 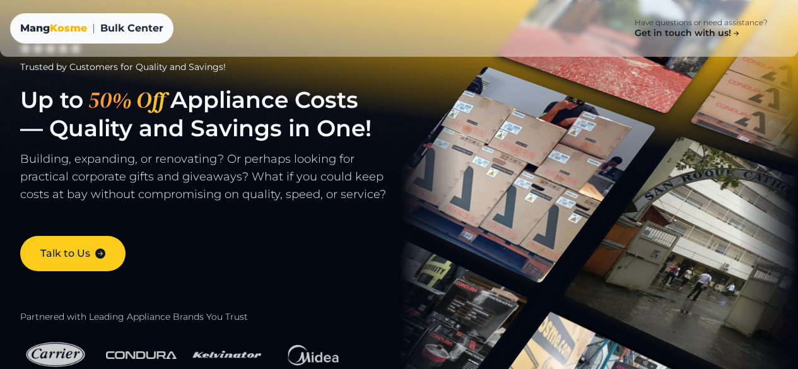 What do you see at coordinates (223, 114) in the screenshot?
I see `h1: Up to Appliance Costs — Quality and Savings in One!` at bounding box center [223, 114].